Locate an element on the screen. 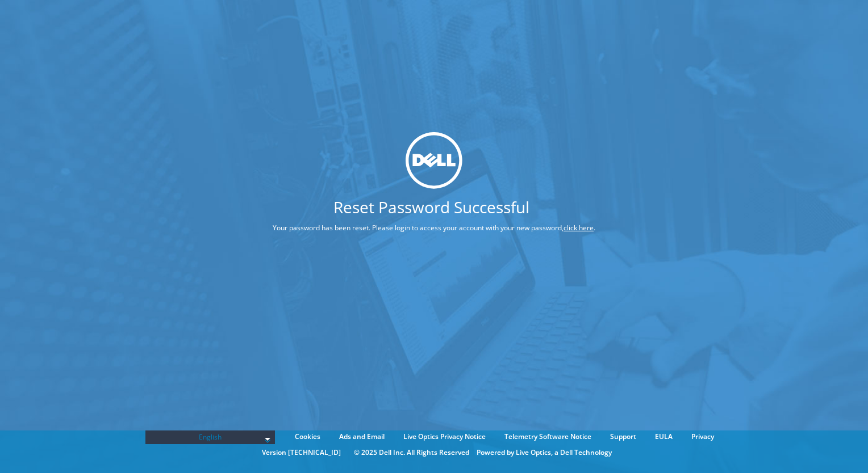 This screenshot has height=473, width=868. span: English is located at coordinates (210, 437).